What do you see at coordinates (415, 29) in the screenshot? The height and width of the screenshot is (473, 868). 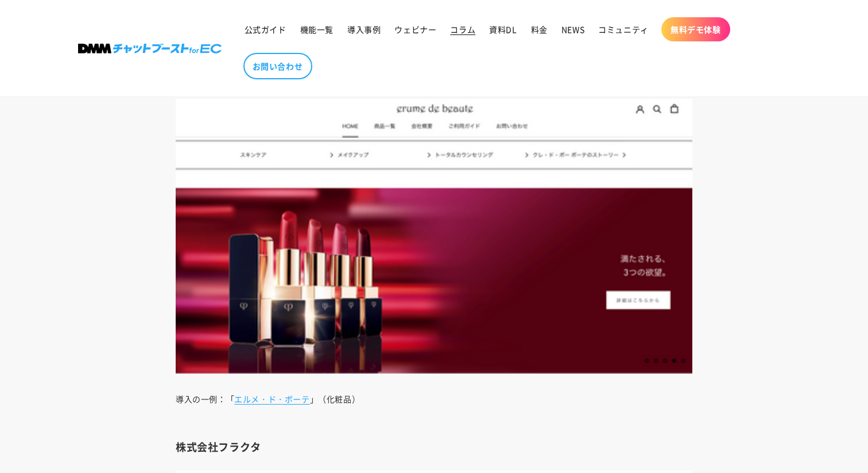 I see `a: ウェビナー` at bounding box center [415, 29].